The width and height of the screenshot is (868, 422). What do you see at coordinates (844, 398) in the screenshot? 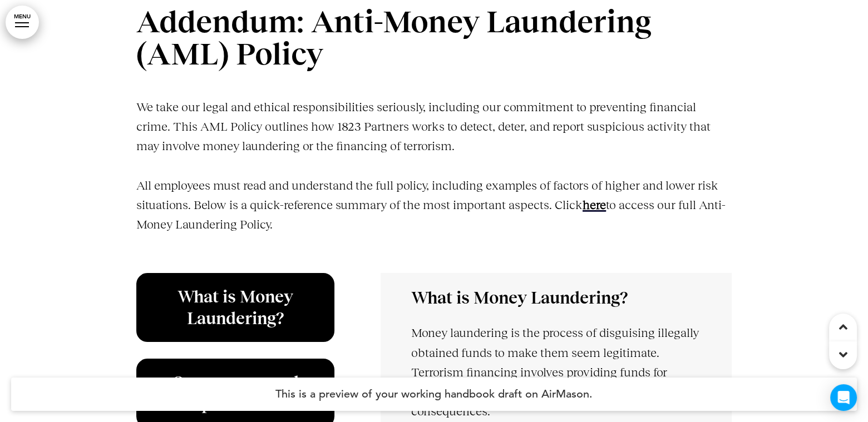
I see `div: Open Intercom Messenger` at bounding box center [844, 398].